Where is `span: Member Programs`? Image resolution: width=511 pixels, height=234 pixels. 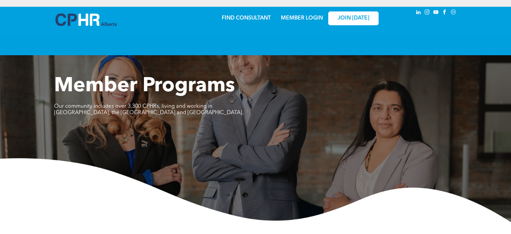
span: Member Programs is located at coordinates (145, 86).